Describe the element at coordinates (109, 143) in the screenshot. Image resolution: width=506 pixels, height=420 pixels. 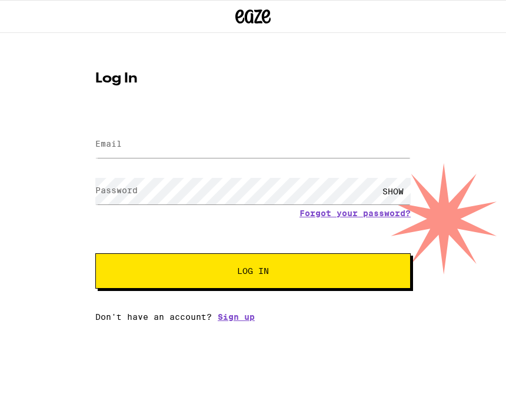
I see `label: Email` at that location.